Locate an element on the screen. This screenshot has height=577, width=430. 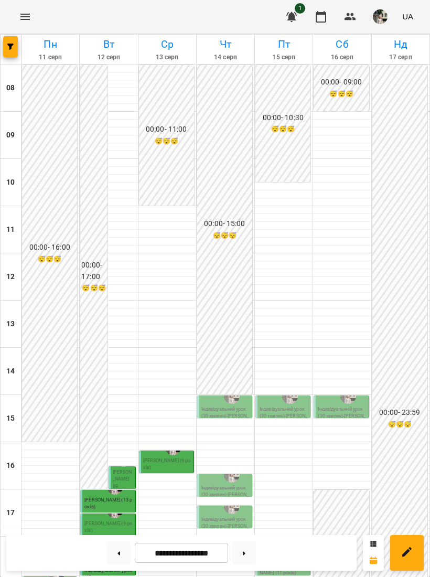
h6: Сб is located at coordinates (342, 44).